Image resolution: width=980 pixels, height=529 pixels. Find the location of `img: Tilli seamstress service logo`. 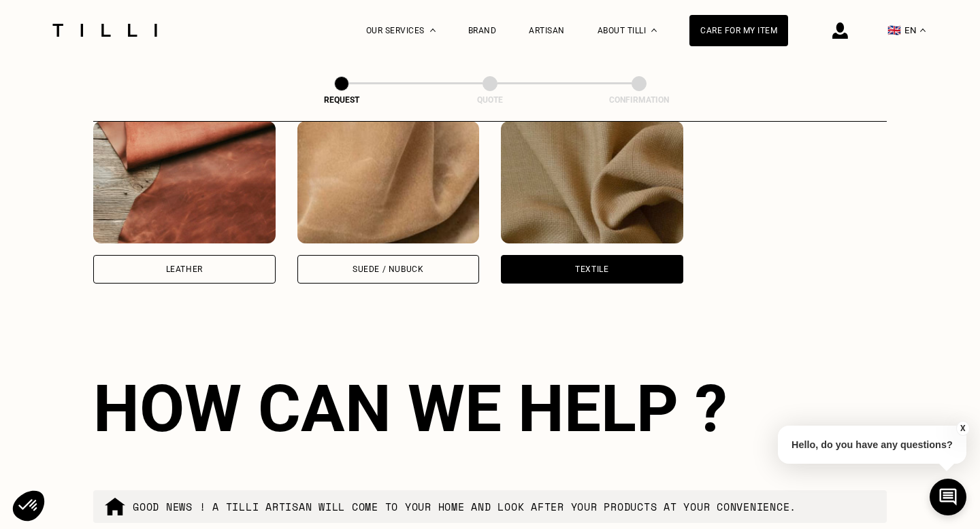

img: Tilli seamstress service logo is located at coordinates (104, 30).